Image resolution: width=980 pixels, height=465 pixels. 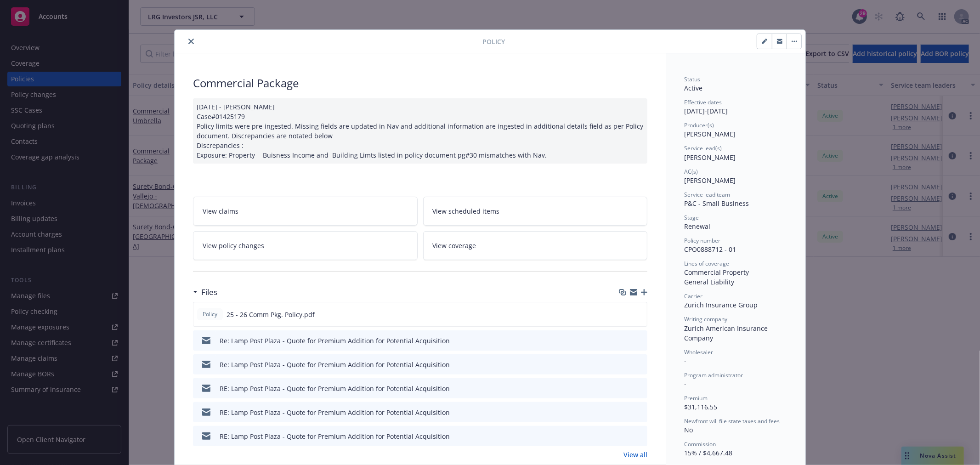 What do you see at coordinates (688, 429) in the screenshot?
I see `span: No` at bounding box center [688, 429].